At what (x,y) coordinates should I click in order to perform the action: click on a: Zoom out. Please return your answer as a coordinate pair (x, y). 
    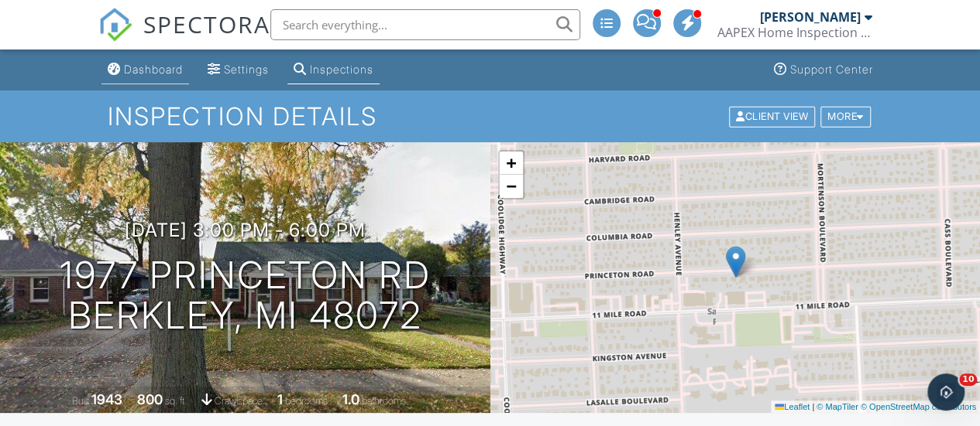
    Looking at the image, I should click on (511, 187).